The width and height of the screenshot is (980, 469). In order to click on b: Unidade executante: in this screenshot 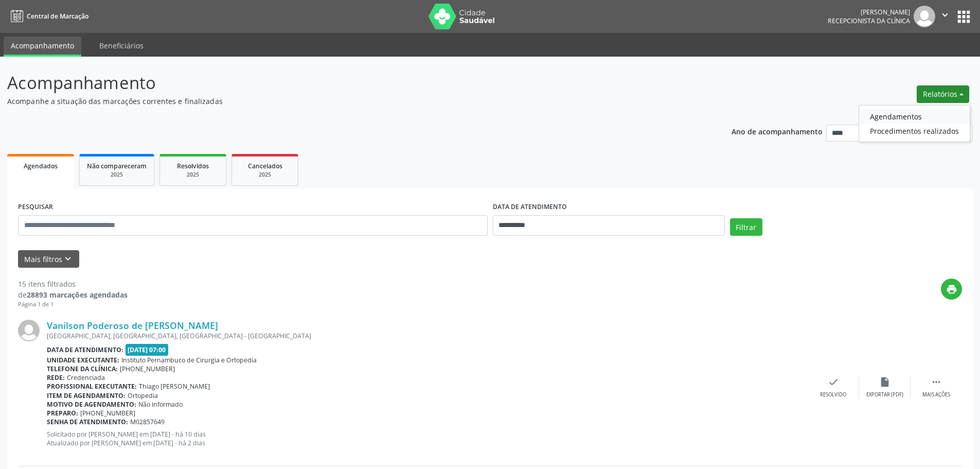, I will do `click(83, 360)`.